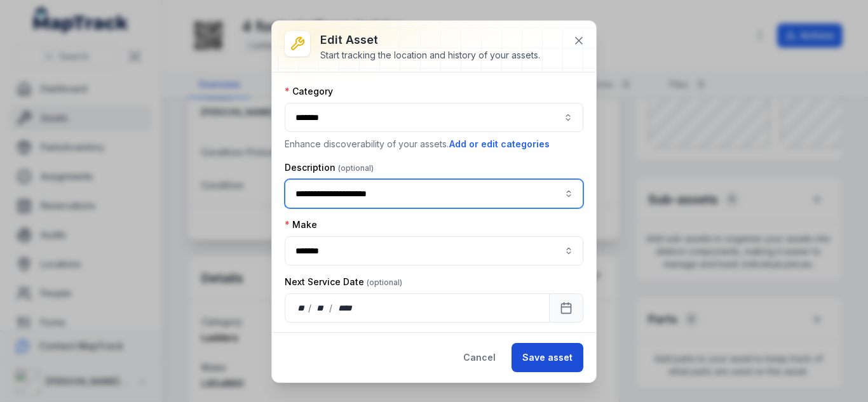  What do you see at coordinates (321, 308) in the screenshot?
I see `div: month,` at bounding box center [321, 308].